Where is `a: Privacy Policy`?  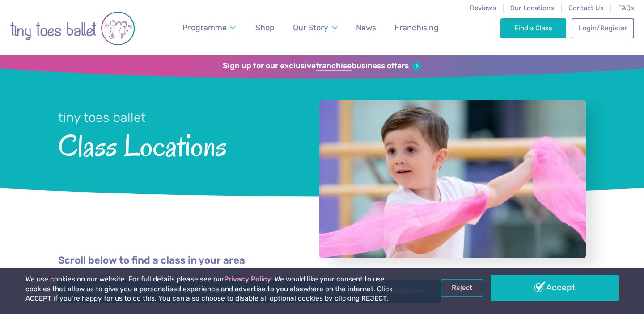 a: Privacy Policy is located at coordinates (247, 279).